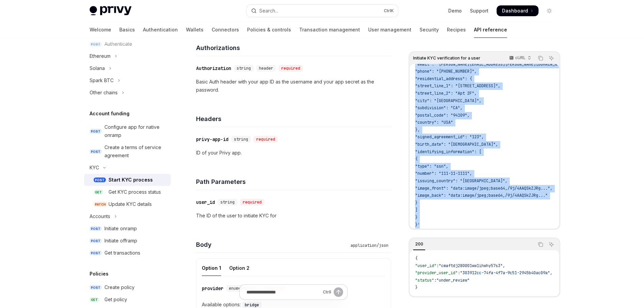 Image resolution: width=644 pixels, height=308 pixels. Describe the element at coordinates (551, 59) in the screenshot. I see `button: Ask AI` at that location.